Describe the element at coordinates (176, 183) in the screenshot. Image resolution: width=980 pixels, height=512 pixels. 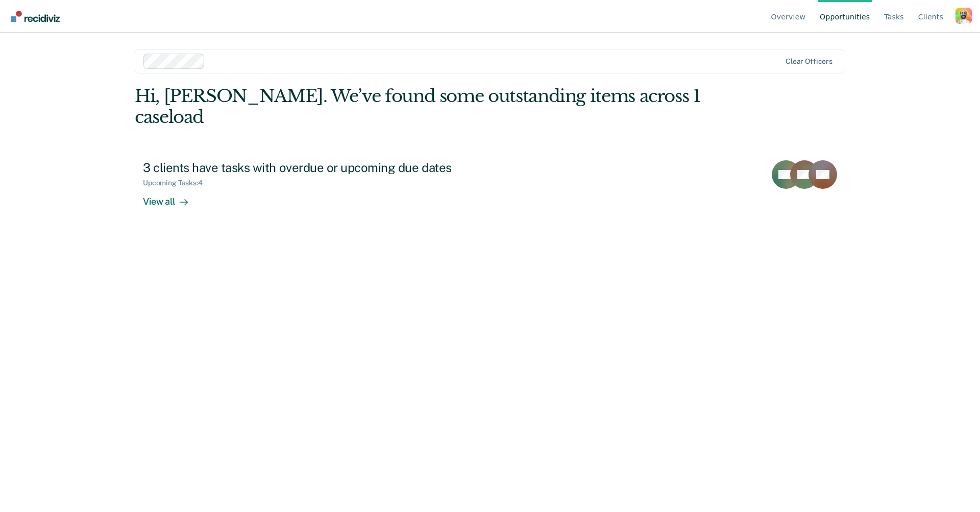
I see `div: Upcoming Tasks : 4` at that location.